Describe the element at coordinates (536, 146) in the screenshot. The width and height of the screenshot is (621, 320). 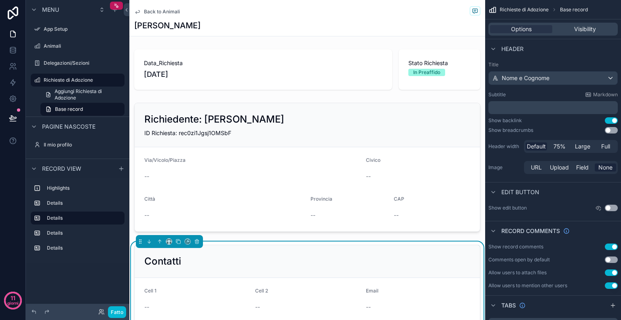
I see `span: Default` at that location.